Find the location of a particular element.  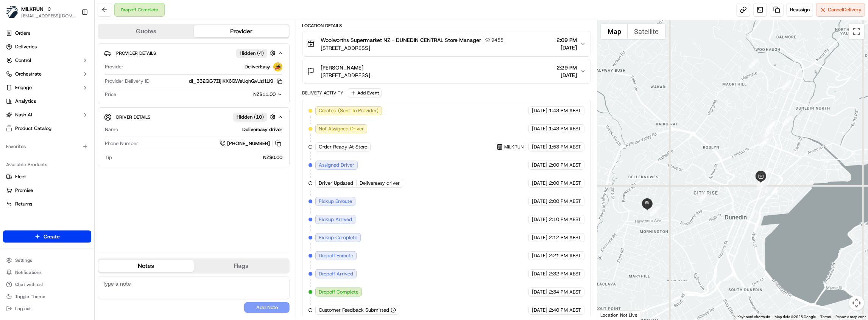

span: Assigned Driver is located at coordinates (337, 165).